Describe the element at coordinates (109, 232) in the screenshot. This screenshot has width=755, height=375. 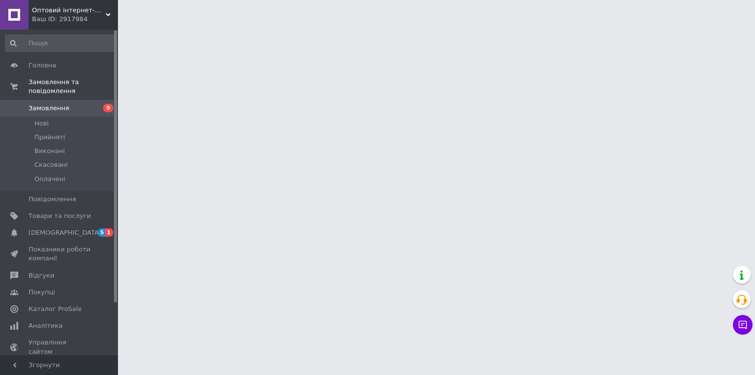
I see `span: 1` at that location.